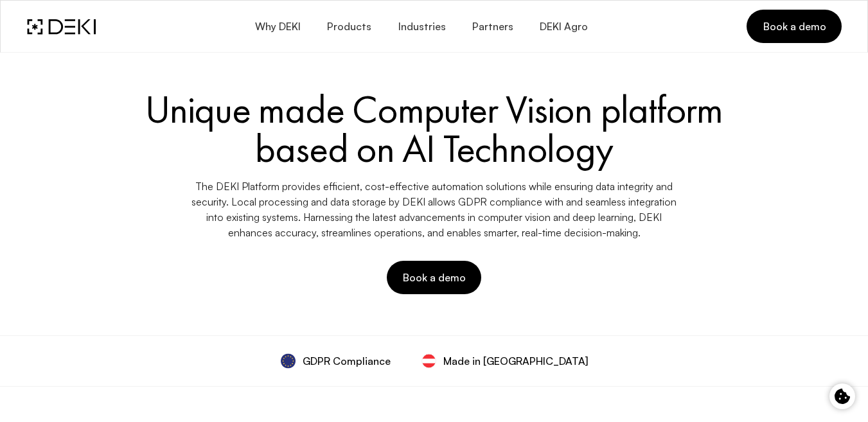 This screenshot has width=868, height=422. I want to click on a: Partners, so click(492, 26).